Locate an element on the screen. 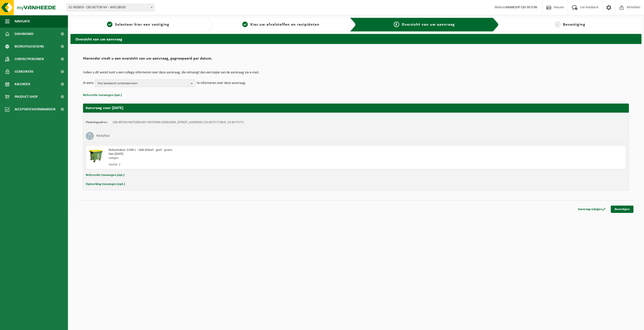 This screenshot has width=644, height=330. span: 01-903859 - CBS BETON NV - WIELSBEKE is located at coordinates (110, 8).